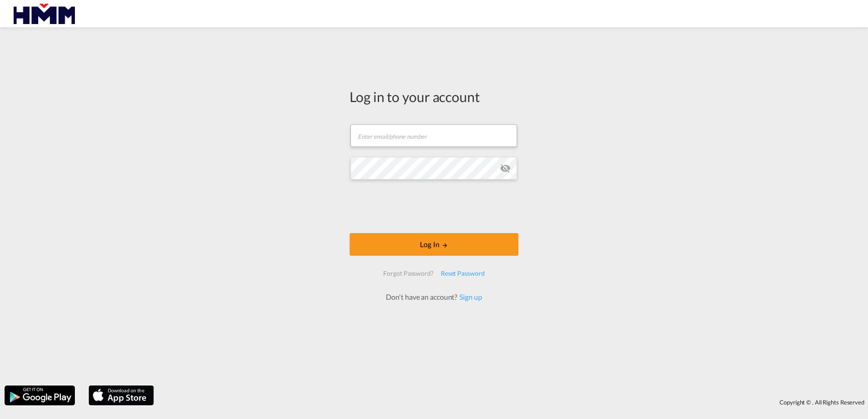 The height and width of the screenshot is (419, 868). Describe the element at coordinates (434, 297) in the screenshot. I see `div: Don't have an account?` at that location.